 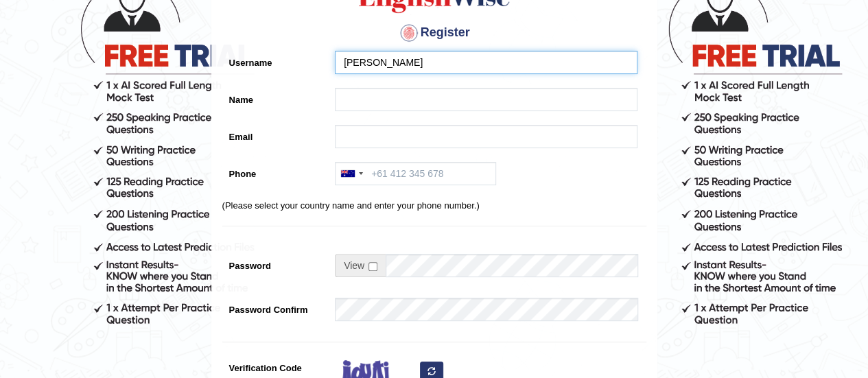 I want to click on label: Password Confirm, so click(x=275, y=307).